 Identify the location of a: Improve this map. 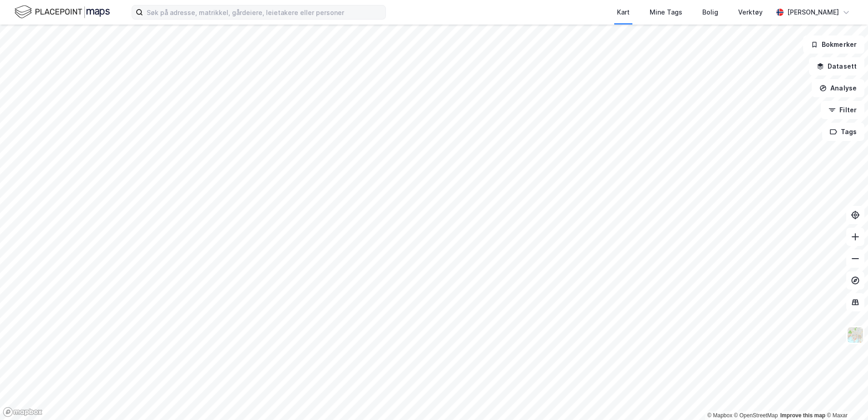
(803, 415).